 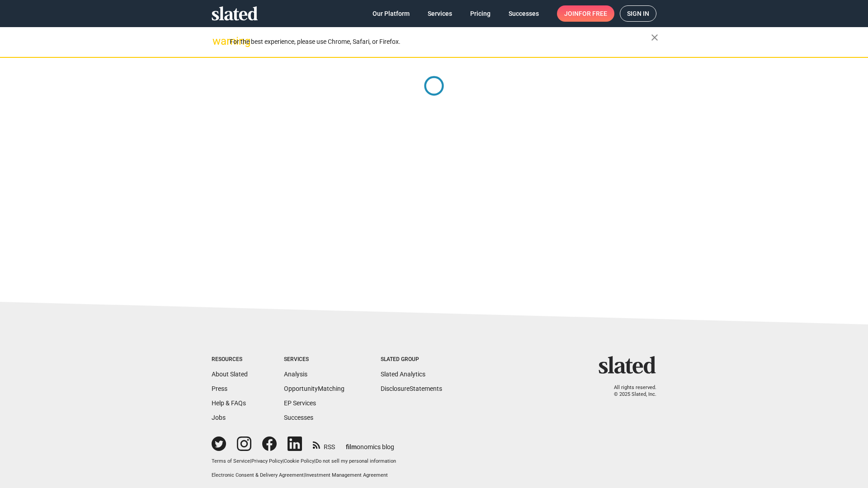 I want to click on a: Analysis, so click(x=296, y=374).